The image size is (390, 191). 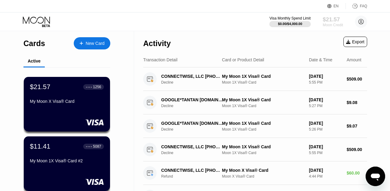 What do you see at coordinates (320, 60) in the screenshot?
I see `div: Date & Time` at bounding box center [320, 60].